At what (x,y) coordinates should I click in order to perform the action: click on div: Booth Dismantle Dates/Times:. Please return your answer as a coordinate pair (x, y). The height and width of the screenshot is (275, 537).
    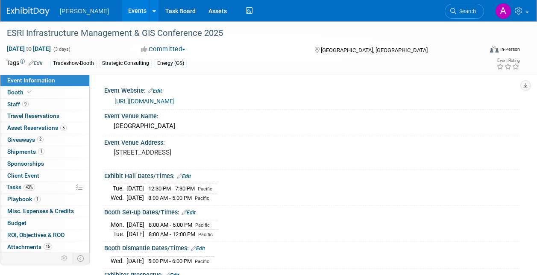
    Looking at the image, I should click on (312, 247).